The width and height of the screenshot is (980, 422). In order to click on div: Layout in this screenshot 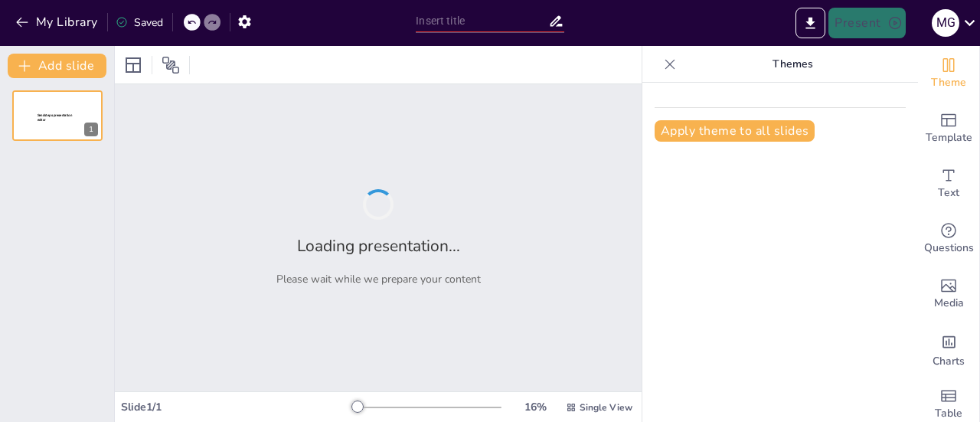, I will do `click(134, 65)`.